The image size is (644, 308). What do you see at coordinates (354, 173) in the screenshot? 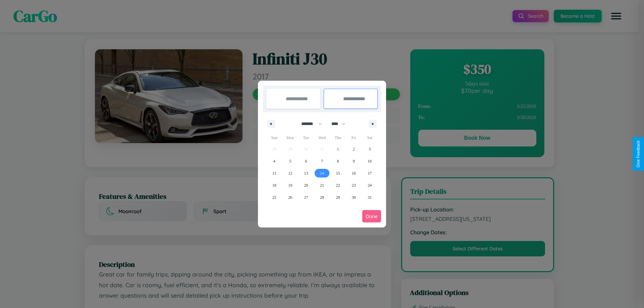
I see `button: 16` at bounding box center [354, 173].